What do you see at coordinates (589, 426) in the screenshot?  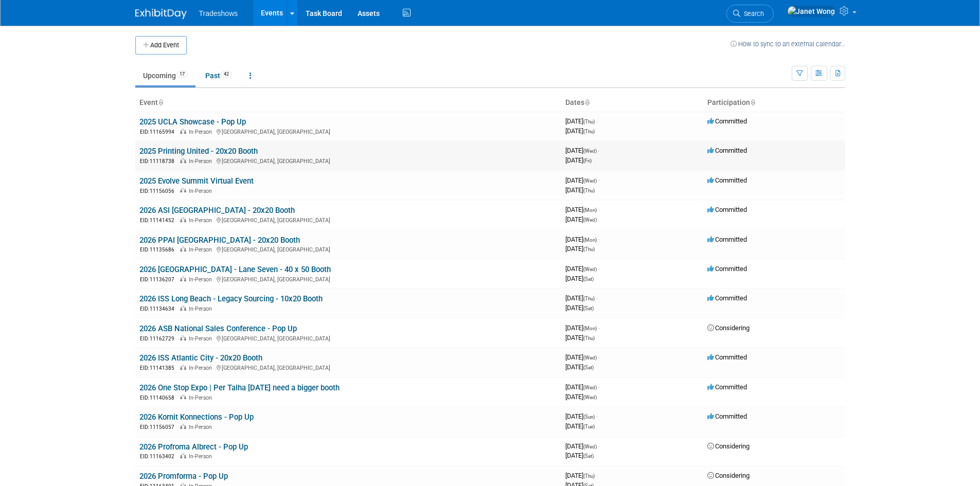 I see `span: (Tue)` at bounding box center [589, 426].